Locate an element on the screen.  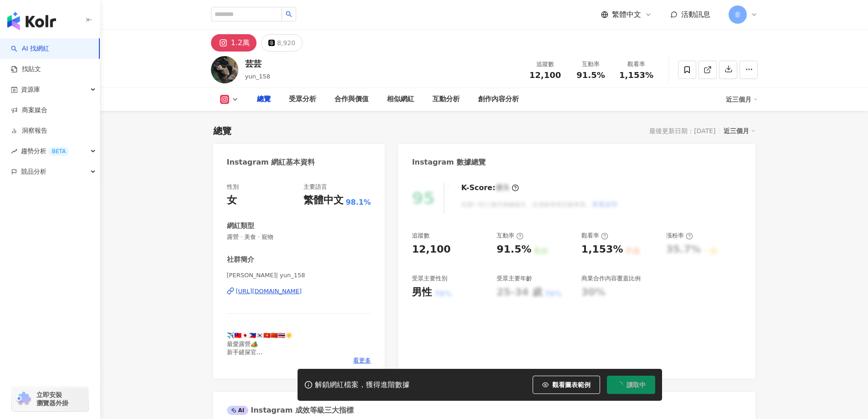
button: 讀取中 is located at coordinates (631, 384).